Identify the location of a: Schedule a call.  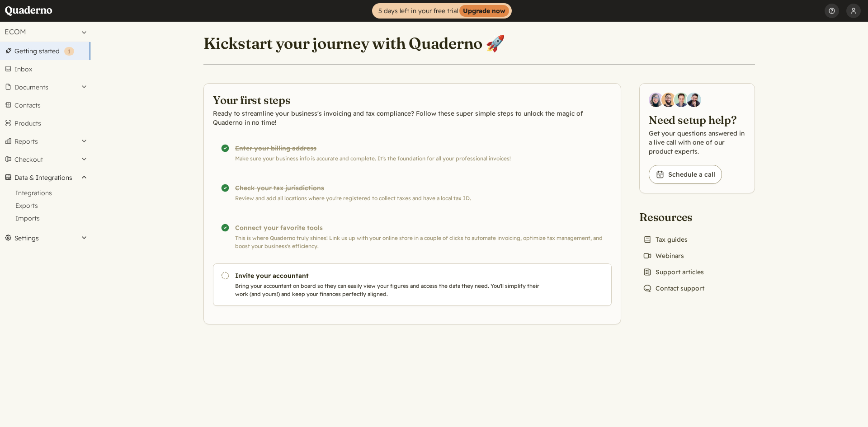
(685, 175).